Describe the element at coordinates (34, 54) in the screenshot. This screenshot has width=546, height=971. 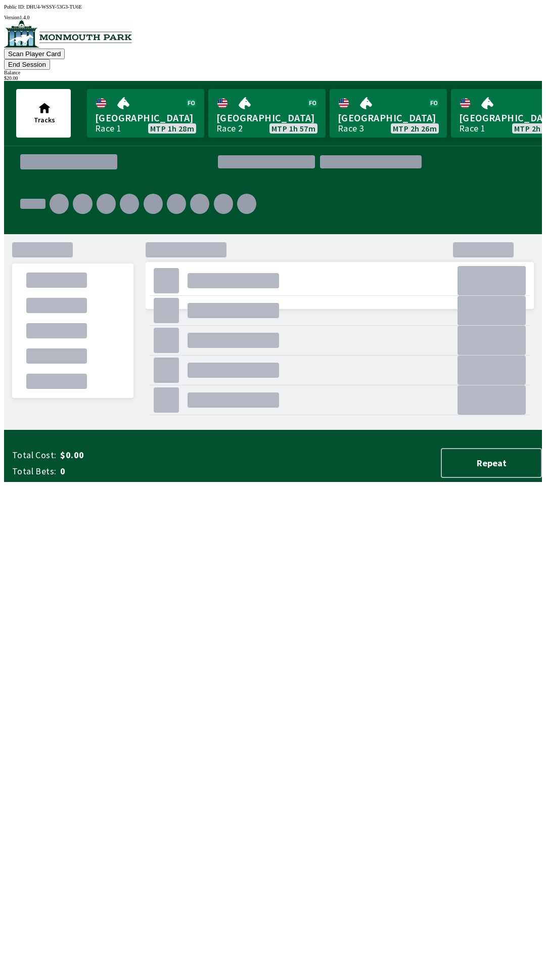
I see `button: Scan Player Card` at that location.